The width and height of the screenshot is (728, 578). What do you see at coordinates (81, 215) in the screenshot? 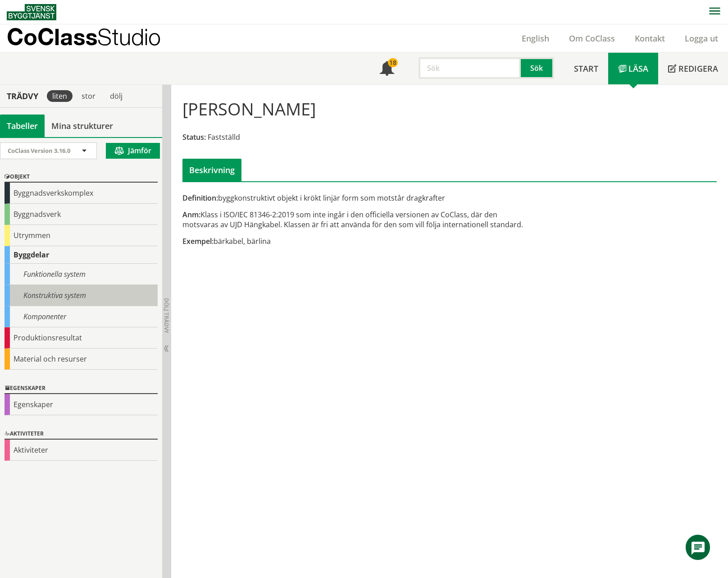
I see `div: Byggnadsverk` at bounding box center [81, 215].